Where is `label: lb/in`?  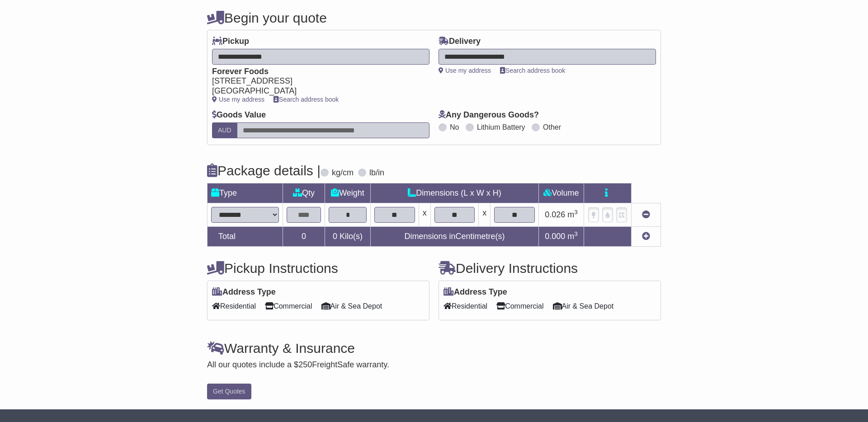
label: lb/in is located at coordinates (376, 173).